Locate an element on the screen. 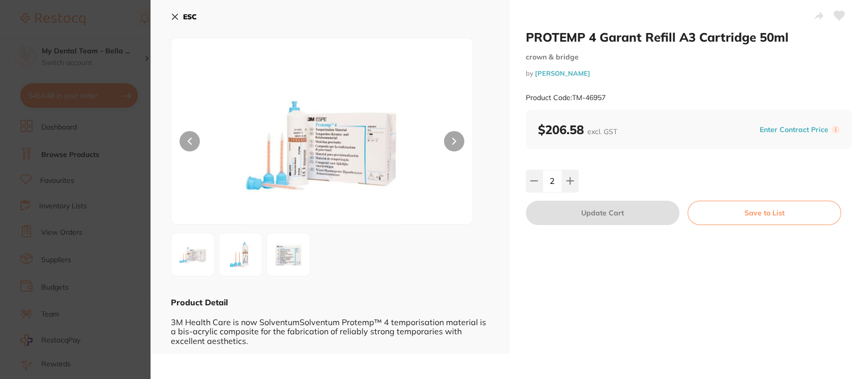 The height and width of the screenshot is (379, 868). small: crown & bridge is located at coordinates (689, 57).